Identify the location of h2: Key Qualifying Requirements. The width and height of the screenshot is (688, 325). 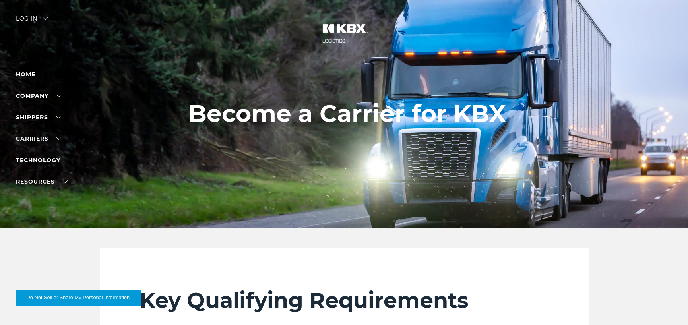
(344, 300).